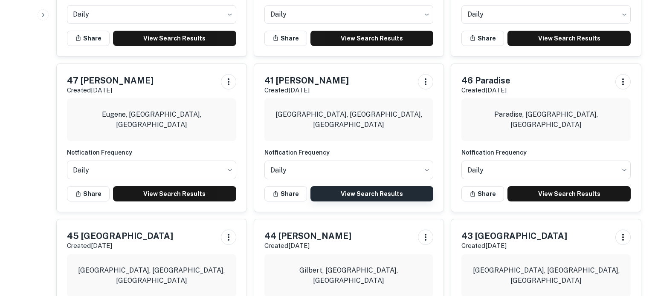  Describe the element at coordinates (633, 221) in the screenshot. I see `div: Chat Widget` at that location.